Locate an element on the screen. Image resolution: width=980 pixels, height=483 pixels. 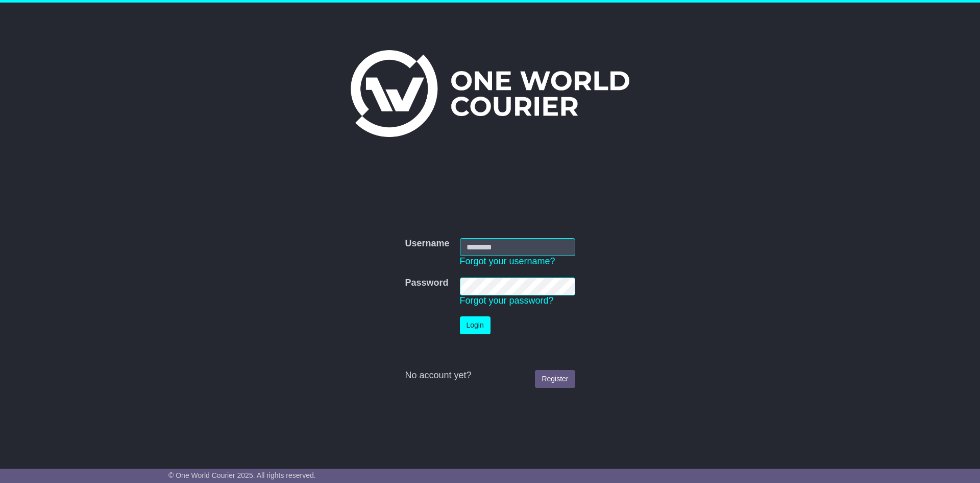
img: One World is located at coordinates (490, 93).